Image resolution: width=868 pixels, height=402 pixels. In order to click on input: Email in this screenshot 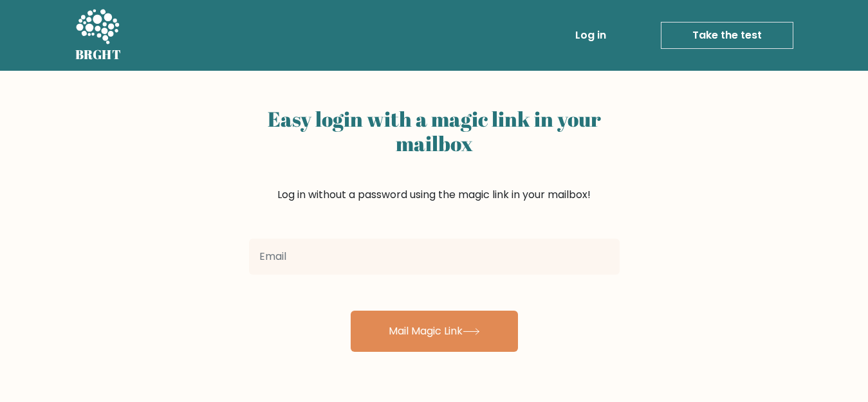, I will do `click(435, 256)`.